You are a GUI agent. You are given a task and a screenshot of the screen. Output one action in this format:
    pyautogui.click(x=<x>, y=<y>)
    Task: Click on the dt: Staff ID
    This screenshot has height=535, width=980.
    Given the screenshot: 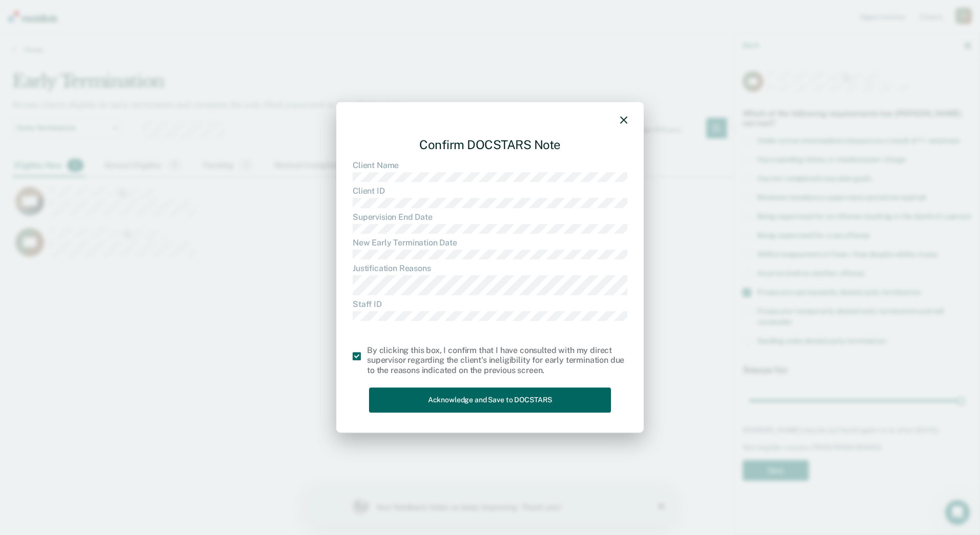 What is the action you would take?
    pyautogui.click(x=490, y=304)
    